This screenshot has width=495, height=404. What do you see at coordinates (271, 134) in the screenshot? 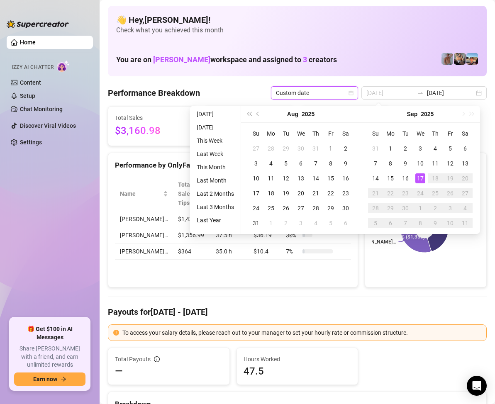
I see `th: Mo` at bounding box center [271, 134].